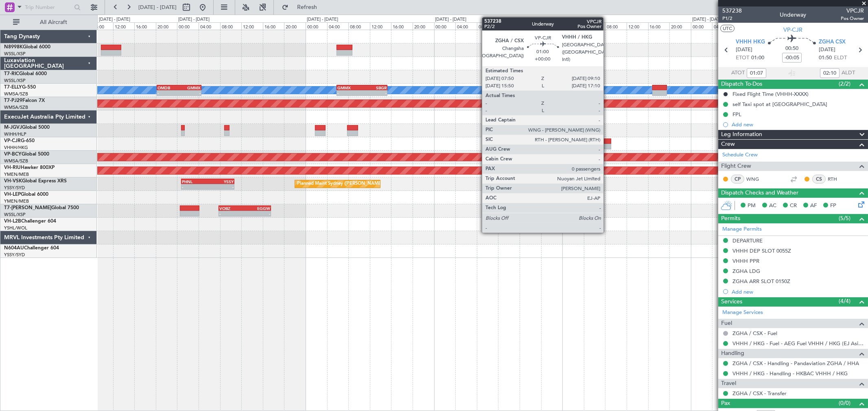 The image size is (868, 411). I want to click on span: VH-RIU, so click(13, 168).